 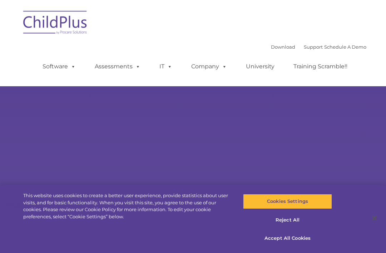 What do you see at coordinates (321, 67) in the screenshot?
I see `a: Training Scramble!!` at bounding box center [321, 67].